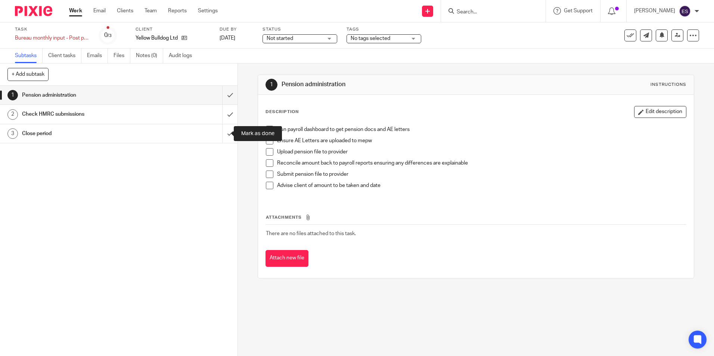 Image resolution: width=714 pixels, height=356 pixels. What do you see at coordinates (28, 74) in the screenshot?
I see `button: + Add subtask` at bounding box center [28, 74].